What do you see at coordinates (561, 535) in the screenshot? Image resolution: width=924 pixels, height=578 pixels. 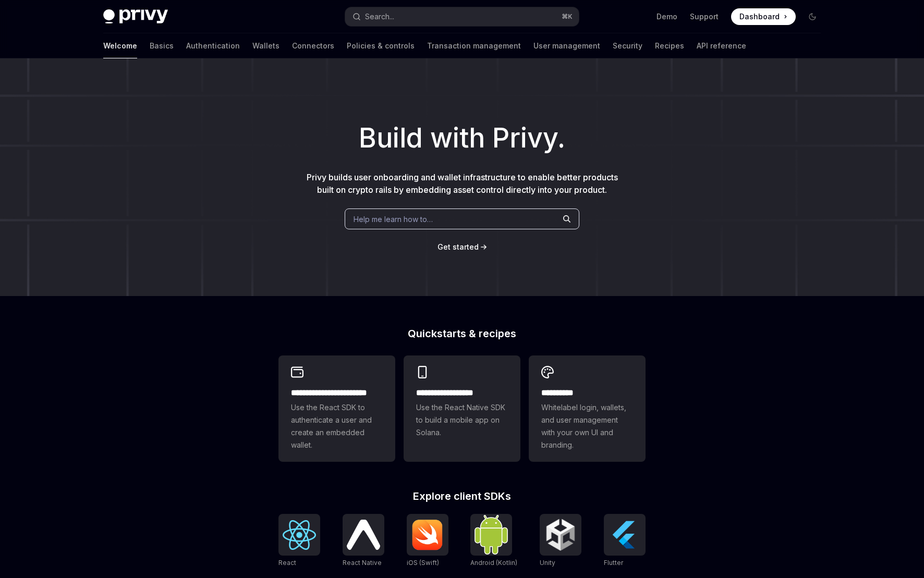 I see `img: Unity` at bounding box center [561, 535].